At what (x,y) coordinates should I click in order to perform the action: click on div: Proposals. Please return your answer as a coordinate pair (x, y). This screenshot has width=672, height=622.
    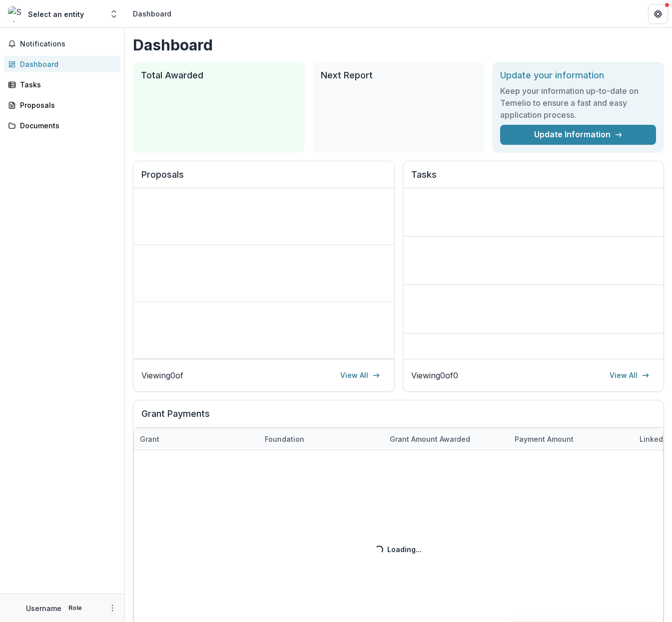
    Looking at the image, I should click on (66, 105).